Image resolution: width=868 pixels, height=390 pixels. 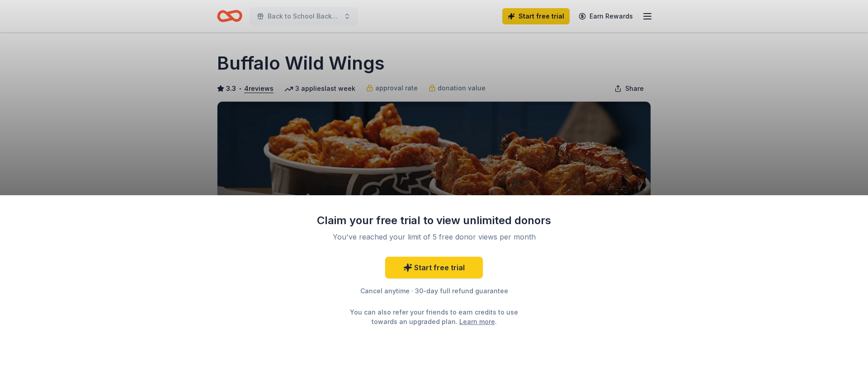 What do you see at coordinates (434, 292) in the screenshot?
I see `div: Cancel anytime · 30-day full refund guarantee` at bounding box center [434, 292].